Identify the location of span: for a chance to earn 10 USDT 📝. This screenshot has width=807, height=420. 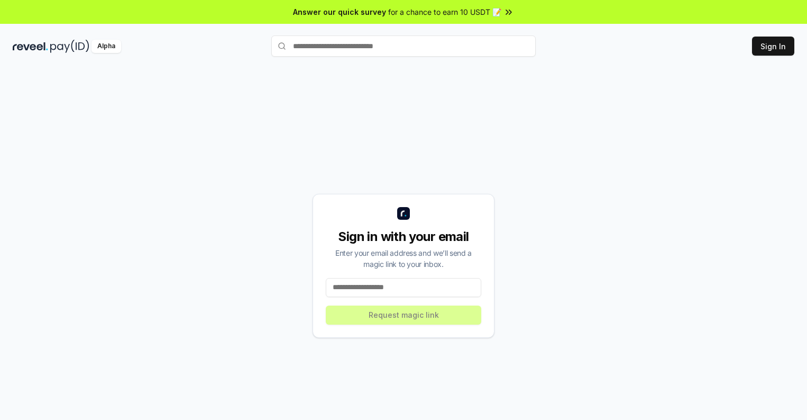
(445, 12).